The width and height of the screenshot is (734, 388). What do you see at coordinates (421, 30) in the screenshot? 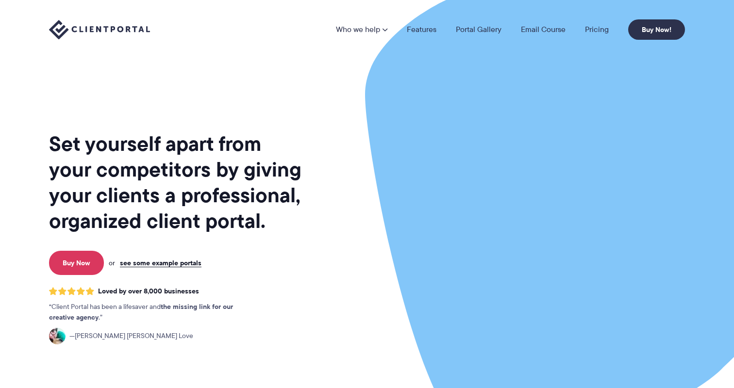
I see `a: Features` at bounding box center [421, 30].